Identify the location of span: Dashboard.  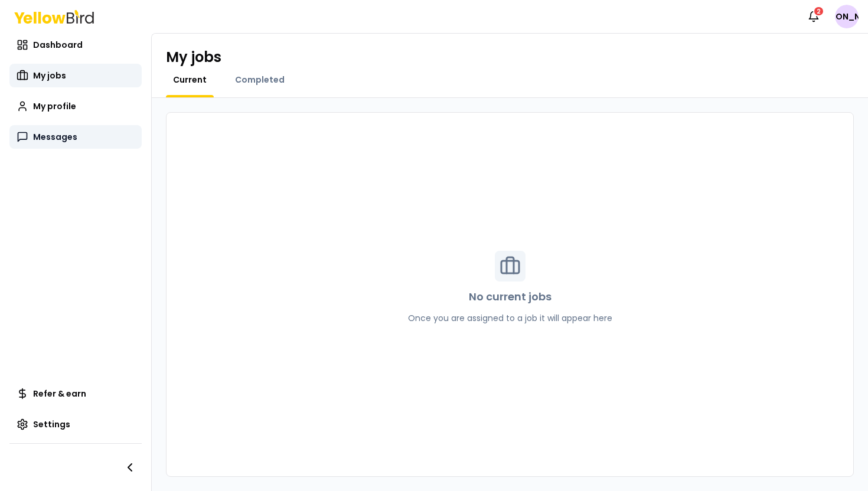
(58, 45).